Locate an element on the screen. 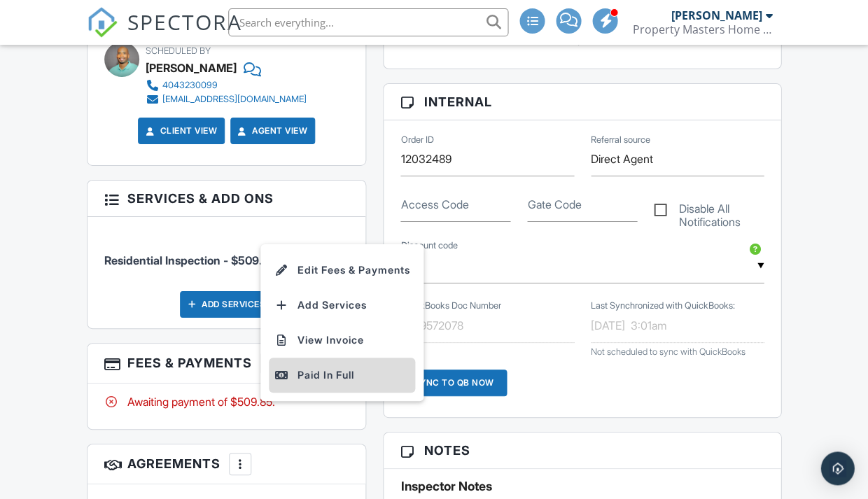 This screenshot has width=868, height=499. input: Gate Code is located at coordinates (582, 205).